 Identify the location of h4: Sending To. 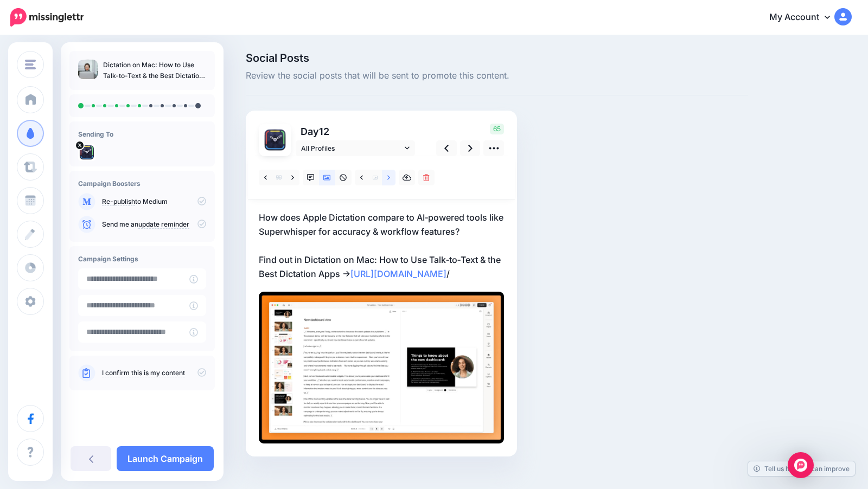
(142, 134).